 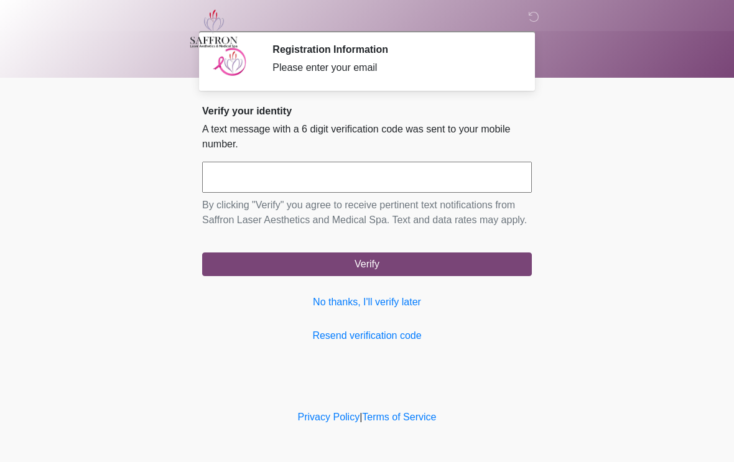 What do you see at coordinates (230, 62) in the screenshot?
I see `img: Agent Avatar` at bounding box center [230, 62].